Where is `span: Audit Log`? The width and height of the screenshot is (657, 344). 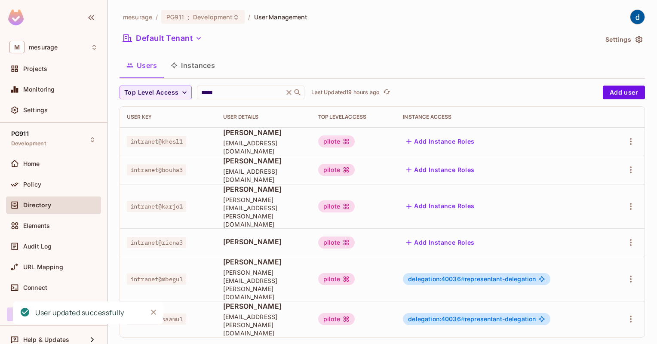
span: Audit Log is located at coordinates (37, 246).